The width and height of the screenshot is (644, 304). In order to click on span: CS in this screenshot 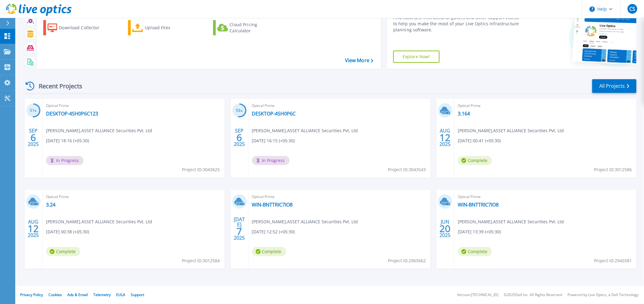, I will do `click(632, 9)`.